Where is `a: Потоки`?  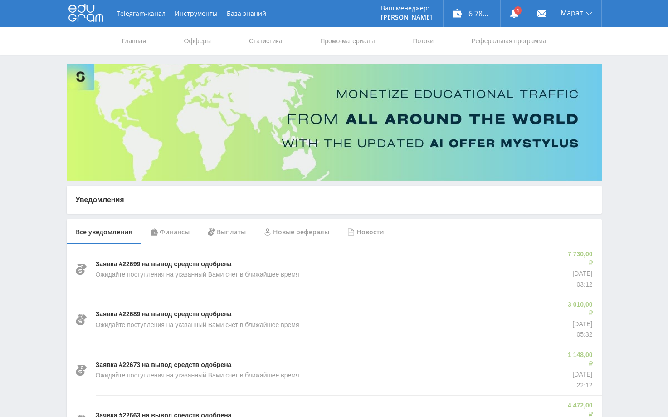
a: Потоки is located at coordinates (423, 41).